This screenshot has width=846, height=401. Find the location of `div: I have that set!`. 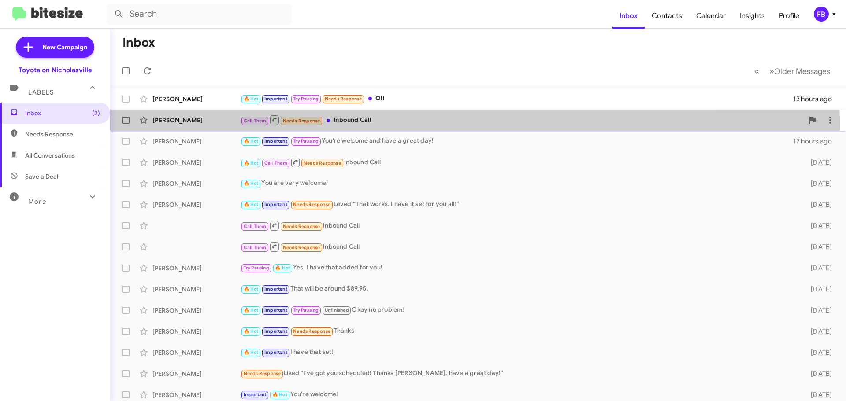

div: I have that set! is located at coordinates (519, 352).